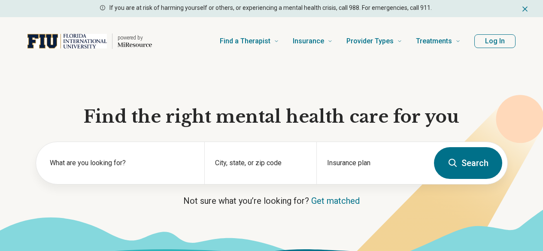 The height and width of the screenshot is (251, 543). I want to click on p: powered by, so click(135, 38).